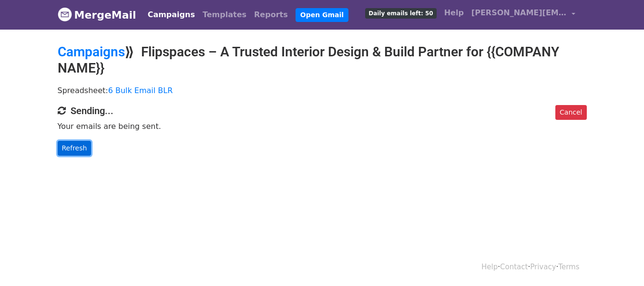 The height and width of the screenshot is (286, 644). Describe the element at coordinates (620, 263) in the screenshot. I see `div: Chat Widget` at that location.